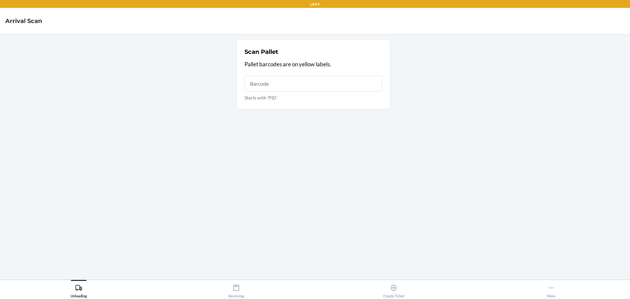 The width and height of the screenshot is (630, 299). I want to click on button: Receiving, so click(236, 289).